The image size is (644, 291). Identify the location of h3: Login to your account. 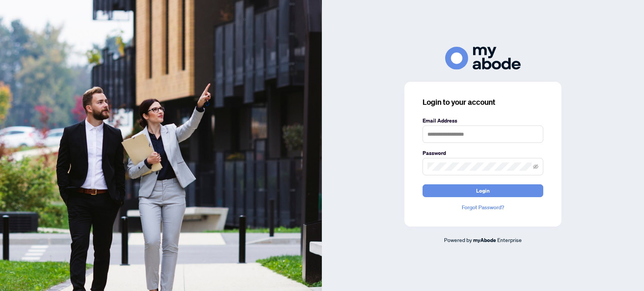
(482, 102).